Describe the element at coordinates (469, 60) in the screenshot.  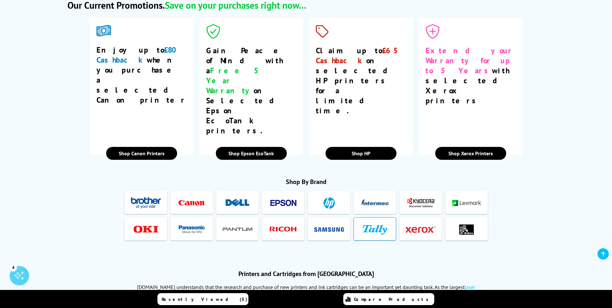
I see `span: Extend your Warranty for up to 5 Years` at that location.